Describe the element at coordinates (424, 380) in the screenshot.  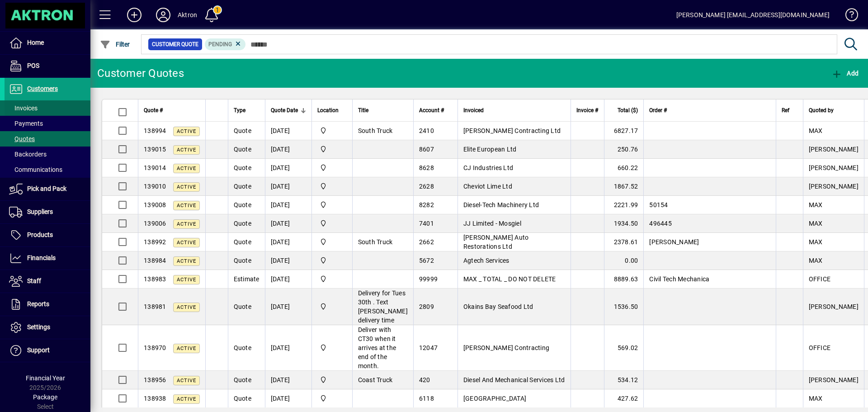
I see `span: 420` at that location.